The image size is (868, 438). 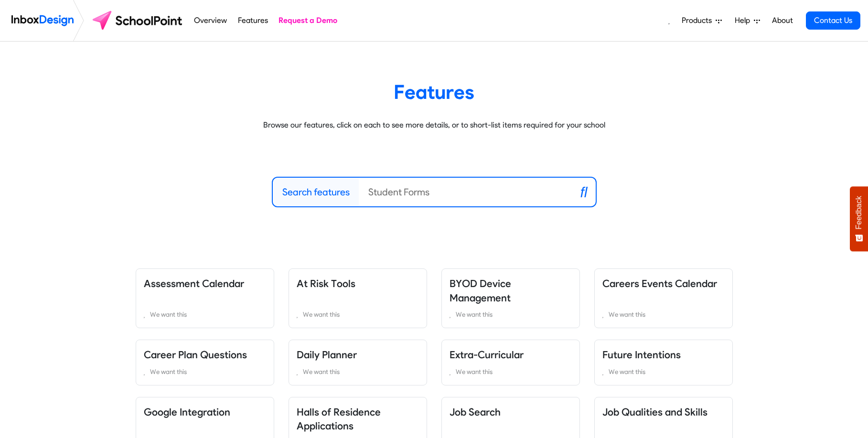 What do you see at coordinates (747, 21) in the screenshot?
I see `a: Help` at bounding box center [747, 21].